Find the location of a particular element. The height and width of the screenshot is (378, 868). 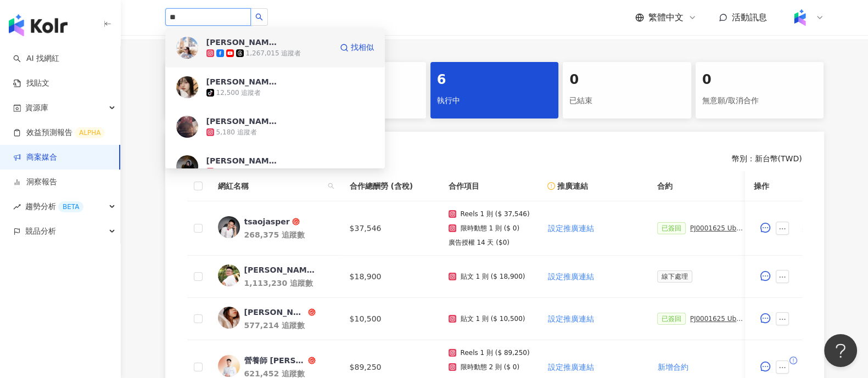

a: 找貼文 is located at coordinates (32, 84).